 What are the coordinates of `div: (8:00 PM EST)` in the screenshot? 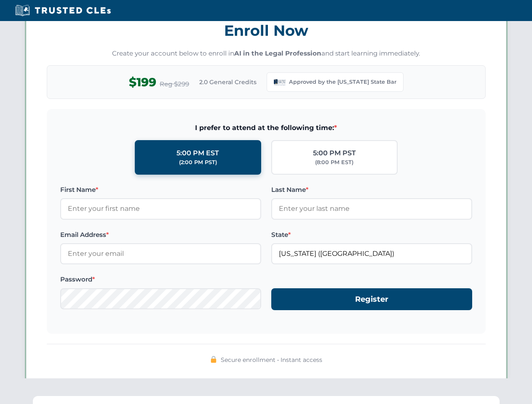 It's located at (334, 162).